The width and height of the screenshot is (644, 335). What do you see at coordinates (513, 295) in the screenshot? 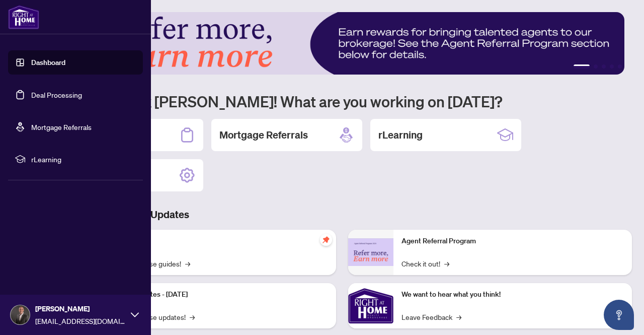
I see `p: We want to hear what you think!` at bounding box center [513, 295].